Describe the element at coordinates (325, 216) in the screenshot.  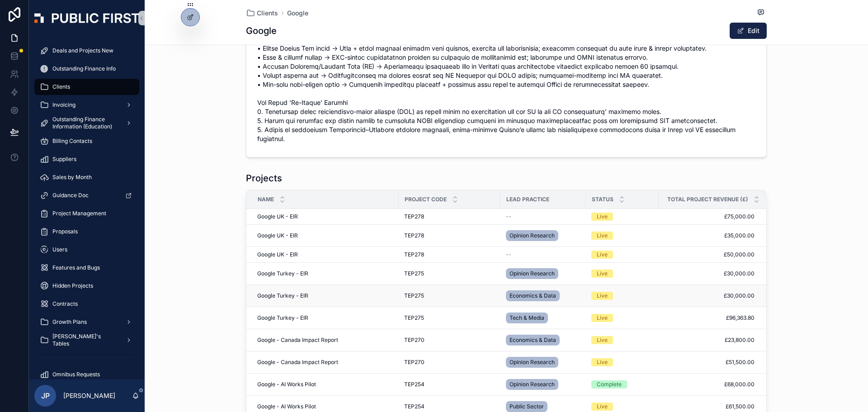
I see `a: Google UK - EIR` at that location.